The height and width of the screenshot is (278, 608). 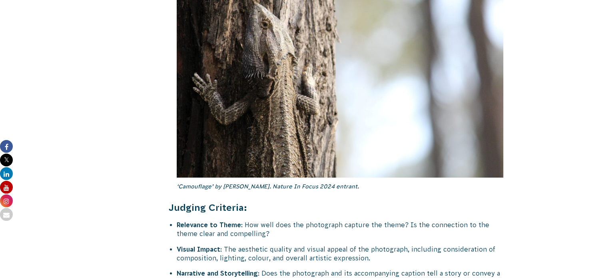 I want to click on strong: Visual Impact, so click(x=198, y=249).